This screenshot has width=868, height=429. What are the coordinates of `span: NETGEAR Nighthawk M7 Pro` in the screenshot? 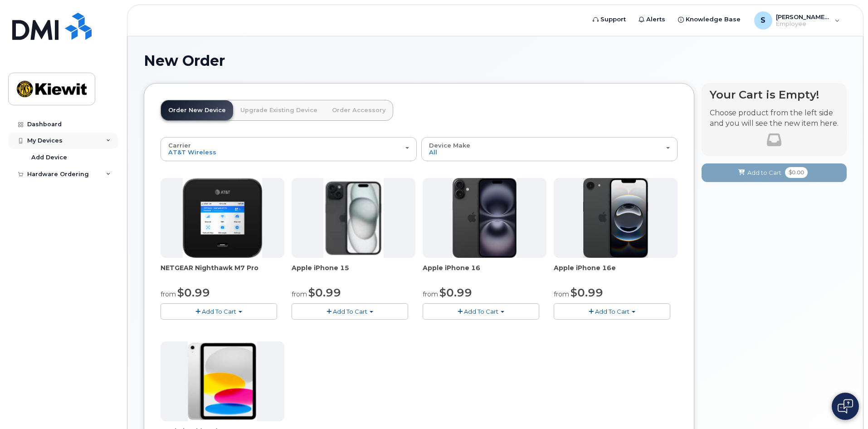 It's located at (222, 272).